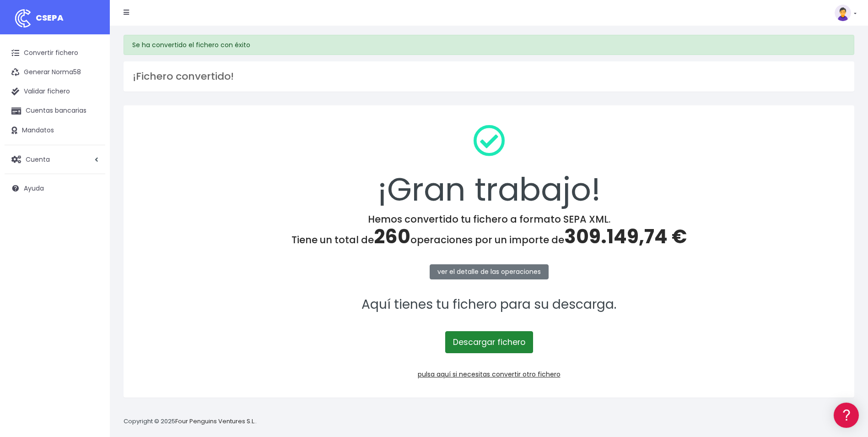  What do you see at coordinates (91, 105) in the screenshot?
I see `div: Convertir ficheros` at bounding box center [91, 105].